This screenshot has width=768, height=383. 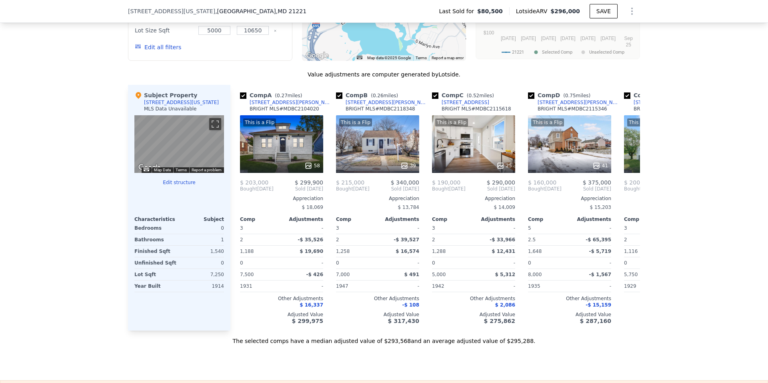 What do you see at coordinates (518, 52) in the screenshot?
I see `text: 21221` at bounding box center [518, 52].